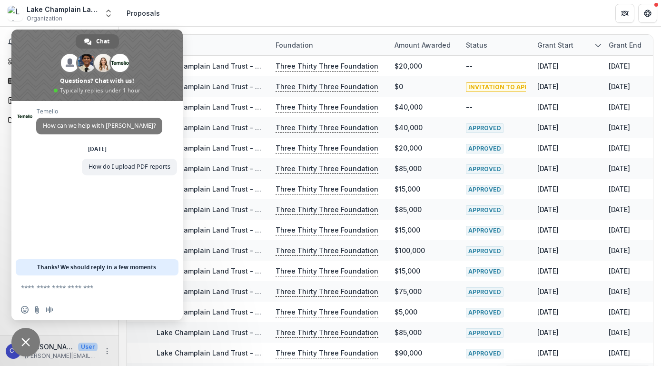 The image size is (661, 366). What do you see at coordinates (236, 270) in the screenshot?
I see `a: Lake Champlain Land Trust - Community - 2018` at bounding box center [236, 270].